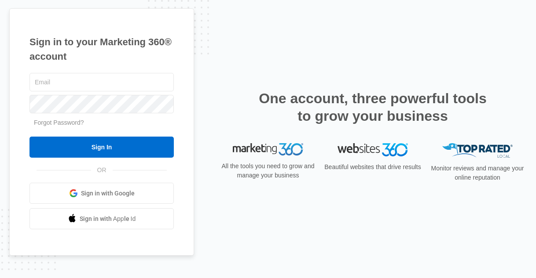 This screenshot has width=536, height=278. Describe the element at coordinates (102, 49) in the screenshot. I see `h1: Sign in to your Marketing 360® account` at that location.